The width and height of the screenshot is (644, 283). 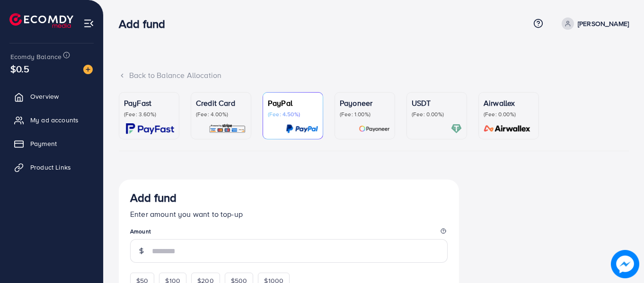 I want to click on a: Payment, so click(x=52, y=144).